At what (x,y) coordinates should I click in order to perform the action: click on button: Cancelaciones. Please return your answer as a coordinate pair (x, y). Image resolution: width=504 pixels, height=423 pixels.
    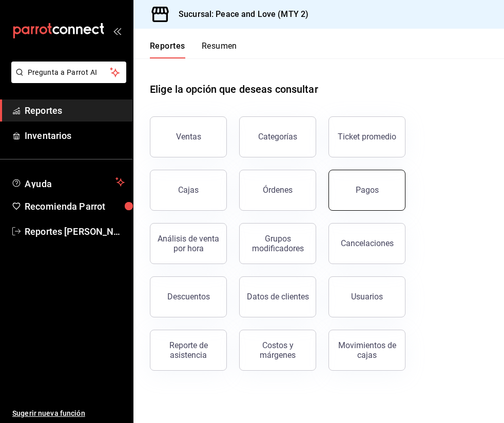
    Looking at the image, I should click on (367, 243).